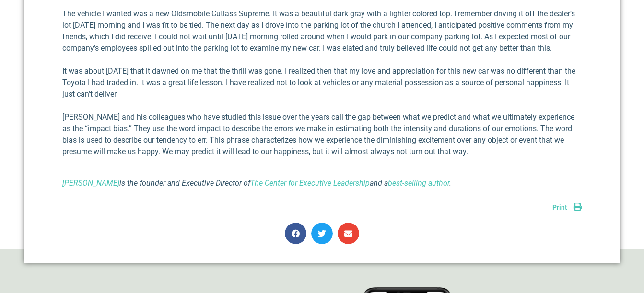 Image resolution: width=644 pixels, height=293 pixels. Describe the element at coordinates (418, 183) in the screenshot. I see `a: best-selling author` at that location.